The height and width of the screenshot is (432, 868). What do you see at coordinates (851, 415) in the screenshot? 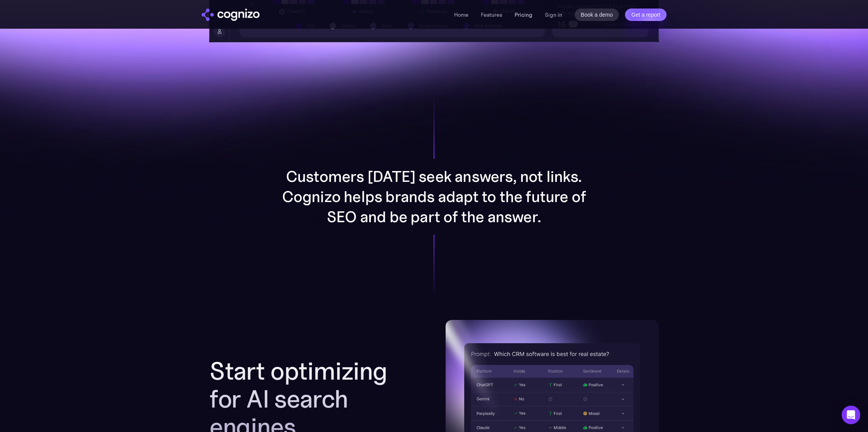
I see `div: Open Intercom Messenger` at bounding box center [851, 415].